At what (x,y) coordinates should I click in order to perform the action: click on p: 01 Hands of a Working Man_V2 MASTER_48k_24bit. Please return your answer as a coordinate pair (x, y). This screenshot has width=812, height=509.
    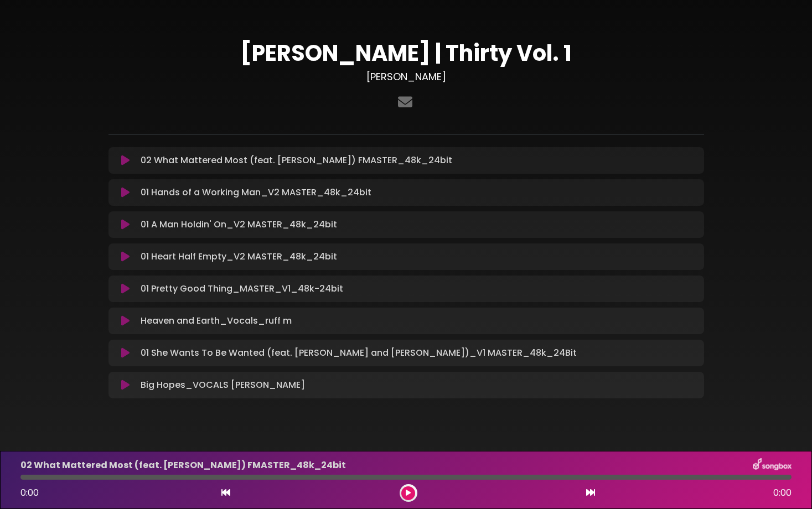
    Looking at the image, I should click on (255, 192).